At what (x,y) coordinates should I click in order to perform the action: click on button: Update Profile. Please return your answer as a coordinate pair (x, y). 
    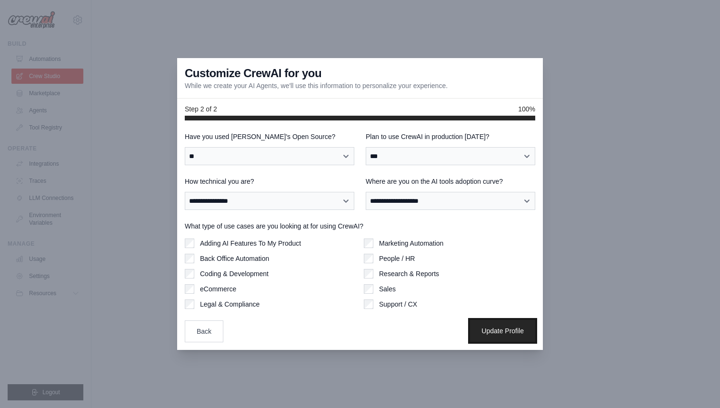
    Looking at the image, I should click on (502, 331).